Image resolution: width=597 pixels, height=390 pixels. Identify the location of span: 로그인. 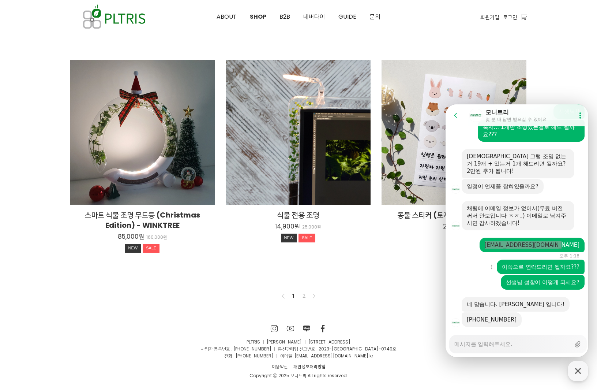
(510, 17).